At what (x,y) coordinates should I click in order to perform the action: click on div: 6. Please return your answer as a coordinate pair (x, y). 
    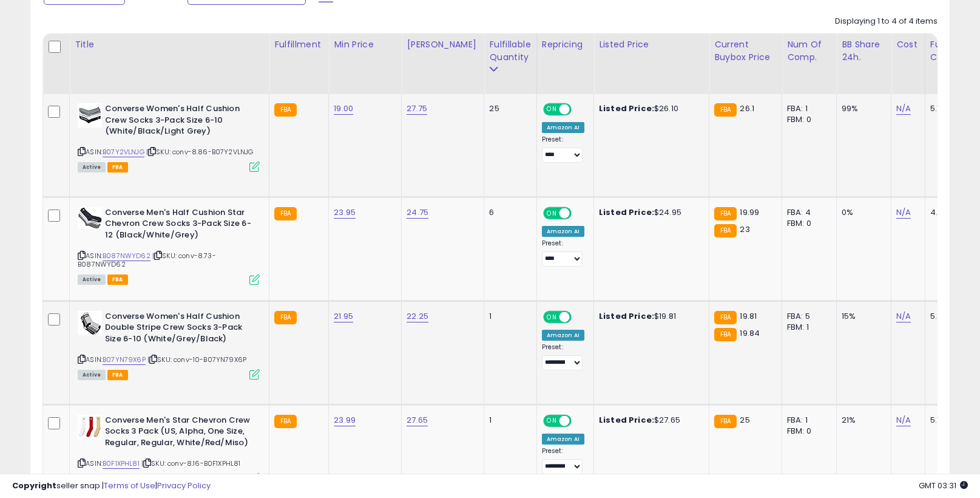
    Looking at the image, I should click on (508, 213).